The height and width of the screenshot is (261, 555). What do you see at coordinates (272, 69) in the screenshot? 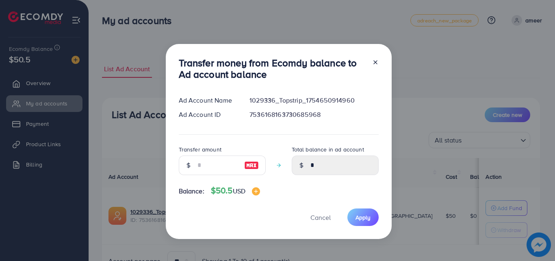
I see `h3: Transfer money from Ecomdy balance to Ad account balance` at bounding box center [272, 69].